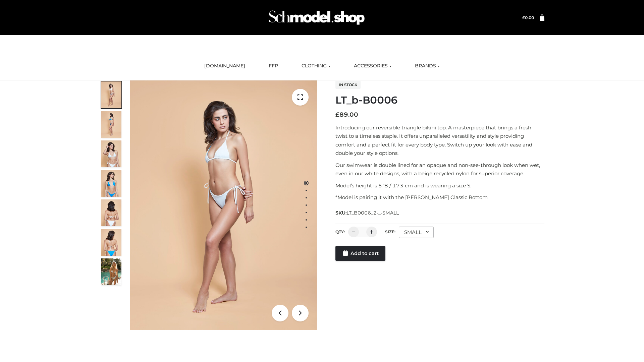 This screenshot has width=644, height=362. I want to click on label: QTY:, so click(340, 232).